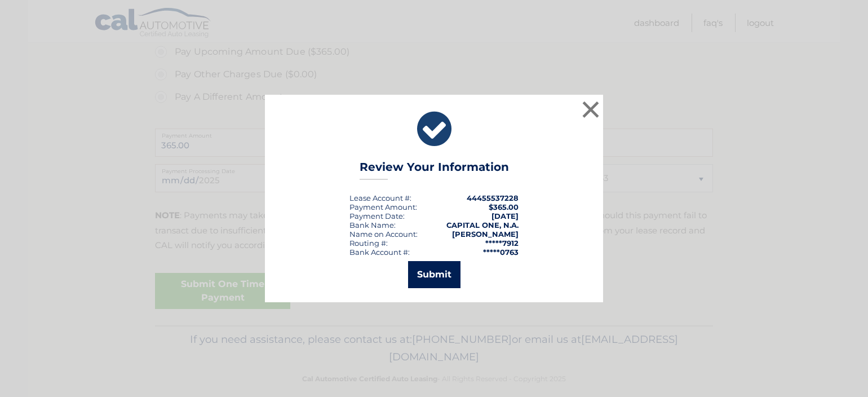  What do you see at coordinates (384, 207) in the screenshot?
I see `div: Payment Amount:` at bounding box center [384, 207].